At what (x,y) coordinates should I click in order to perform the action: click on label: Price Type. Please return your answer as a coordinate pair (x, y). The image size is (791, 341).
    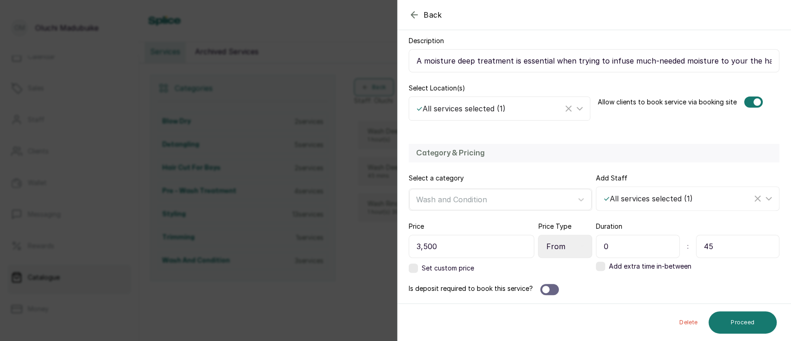
    Looking at the image, I should click on (554, 226).